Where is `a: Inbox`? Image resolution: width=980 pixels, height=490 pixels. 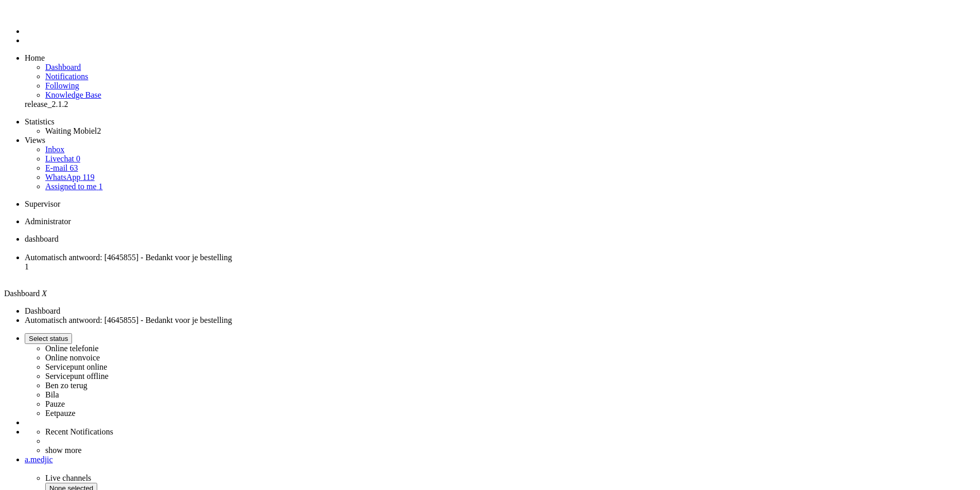
a: Inbox is located at coordinates (55, 149).